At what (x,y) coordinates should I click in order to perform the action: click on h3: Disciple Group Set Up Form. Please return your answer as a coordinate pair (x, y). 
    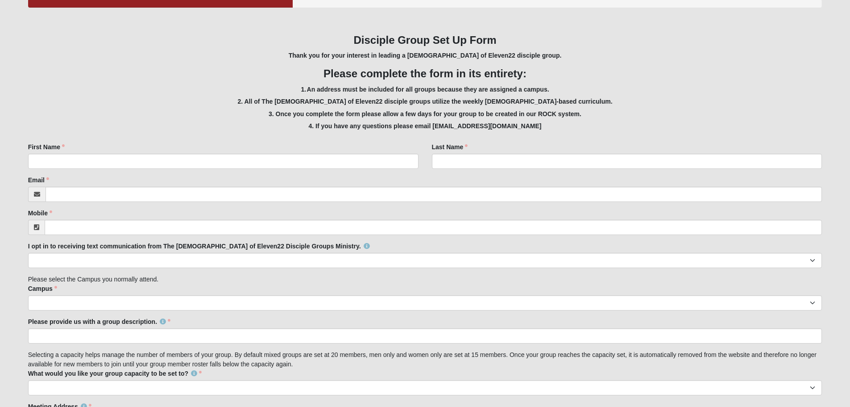
    Looking at the image, I should click on (425, 40).